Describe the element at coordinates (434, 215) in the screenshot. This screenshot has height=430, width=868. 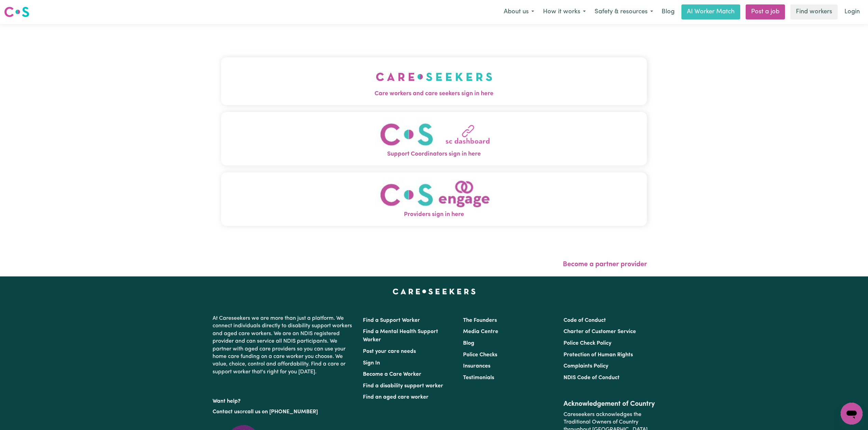
I see `span: Providers sign in here` at that location.